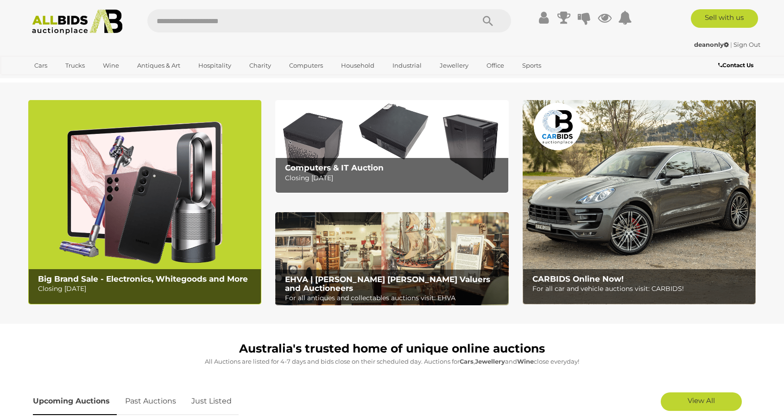 Image resolution: width=784 pixels, height=416 pixels. What do you see at coordinates (641, 289) in the screenshot?
I see `p: For all car and vehicle auctions visit: CARBIDS!` at bounding box center [641, 289].